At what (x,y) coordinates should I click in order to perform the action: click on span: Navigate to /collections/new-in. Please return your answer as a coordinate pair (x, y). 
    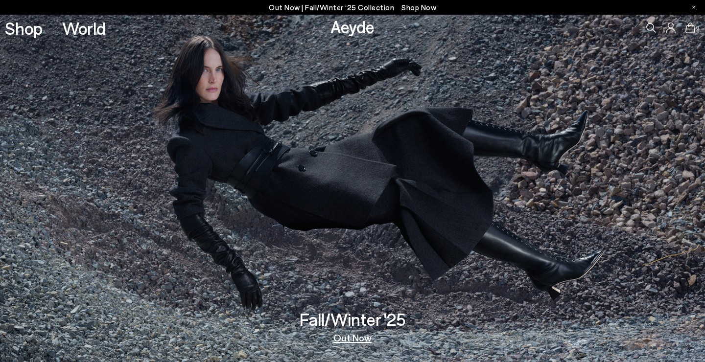
    Looking at the image, I should click on (418, 7).